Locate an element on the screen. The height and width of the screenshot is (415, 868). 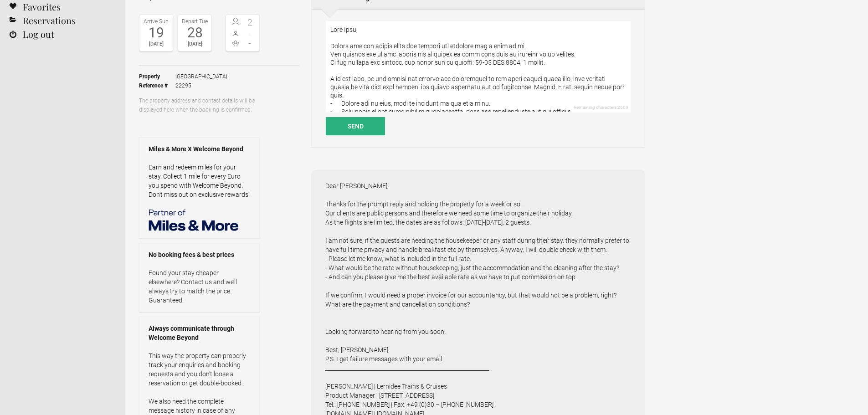
span: 22295 is located at coordinates (201, 86).